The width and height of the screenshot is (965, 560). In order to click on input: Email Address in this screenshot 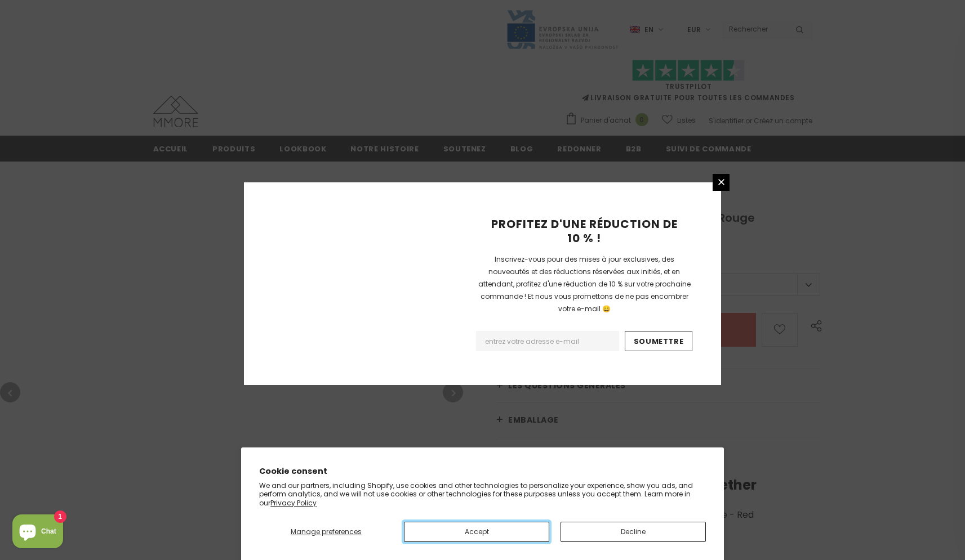, I will do `click(548, 341)`.